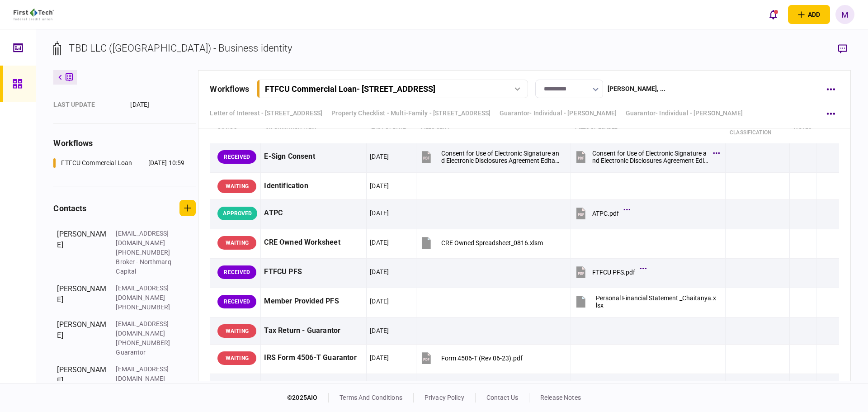 The height and width of the screenshot is (412, 868). What do you see at coordinates (313, 271) in the screenshot?
I see `div: FTFCU PFS` at bounding box center [313, 271].